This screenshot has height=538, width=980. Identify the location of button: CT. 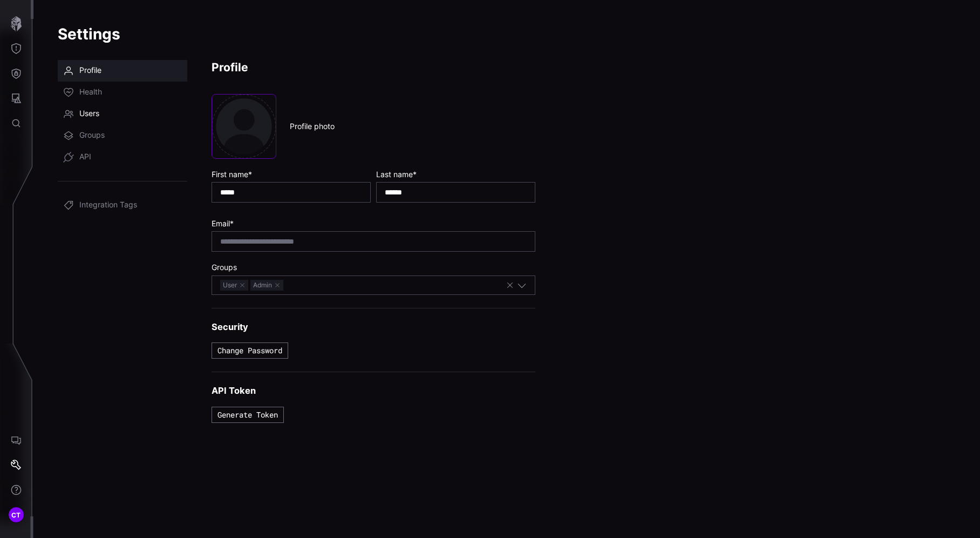
(16, 515).